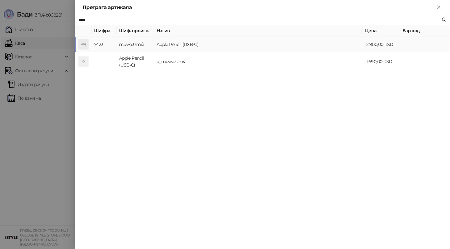  What do you see at coordinates (259, 7) in the screenshot?
I see `div: Претрага артикала` at bounding box center [259, 7].